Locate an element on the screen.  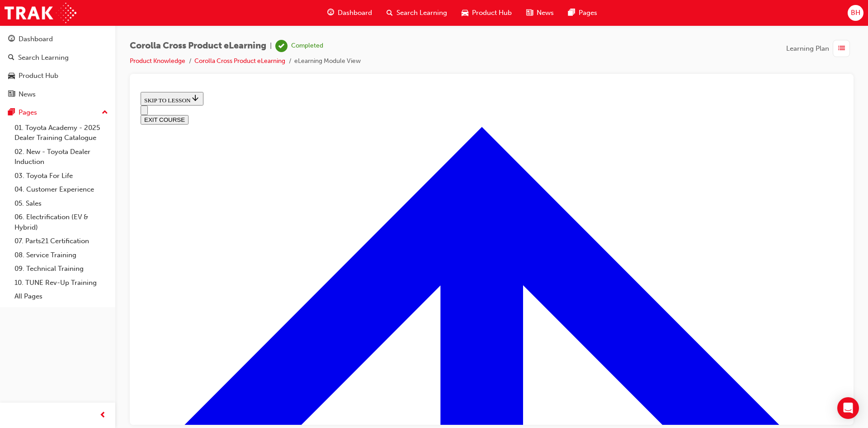
a: Dashboard is located at coordinates (57, 39).